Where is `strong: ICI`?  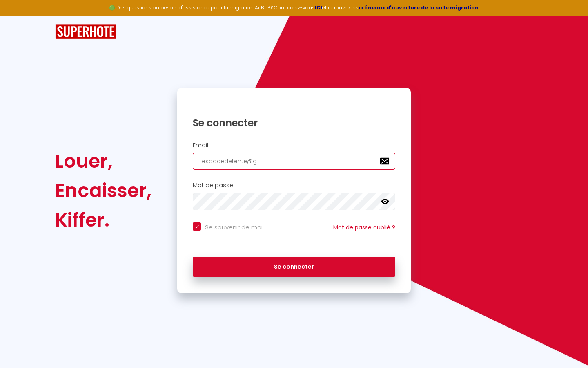 strong: ICI is located at coordinates (319, 7).